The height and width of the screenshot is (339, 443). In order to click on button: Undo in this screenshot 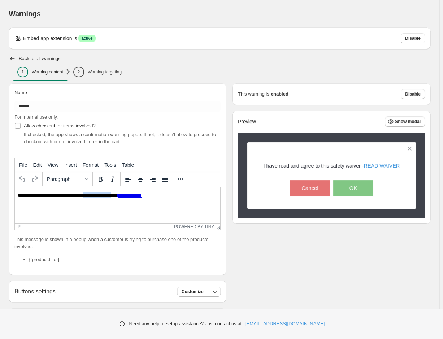, I will do `click(22, 179)`.